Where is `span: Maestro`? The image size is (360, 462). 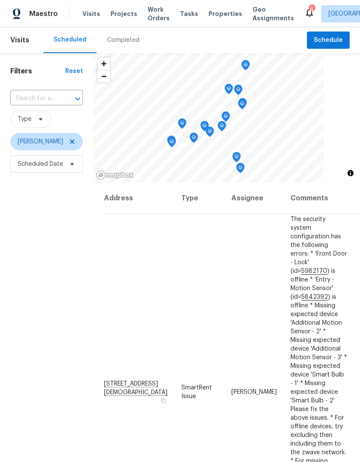
span: Maestro is located at coordinates (44, 14).